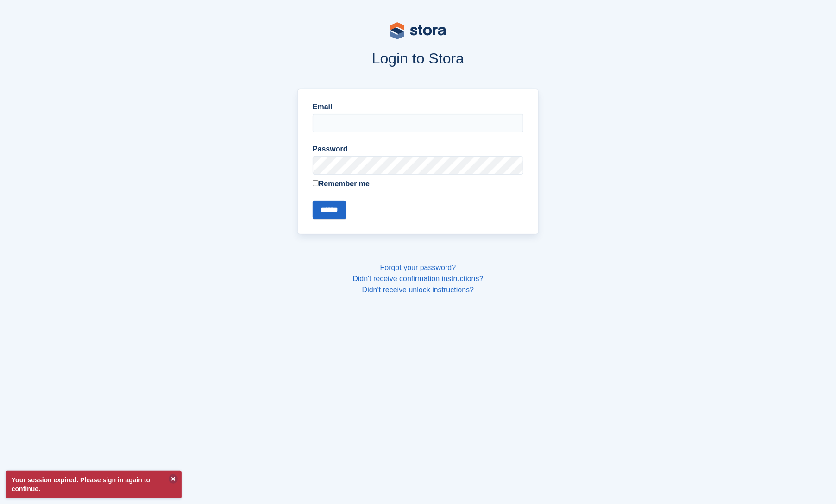  What do you see at coordinates (418, 149) in the screenshot?
I see `label: Password` at bounding box center [418, 149].